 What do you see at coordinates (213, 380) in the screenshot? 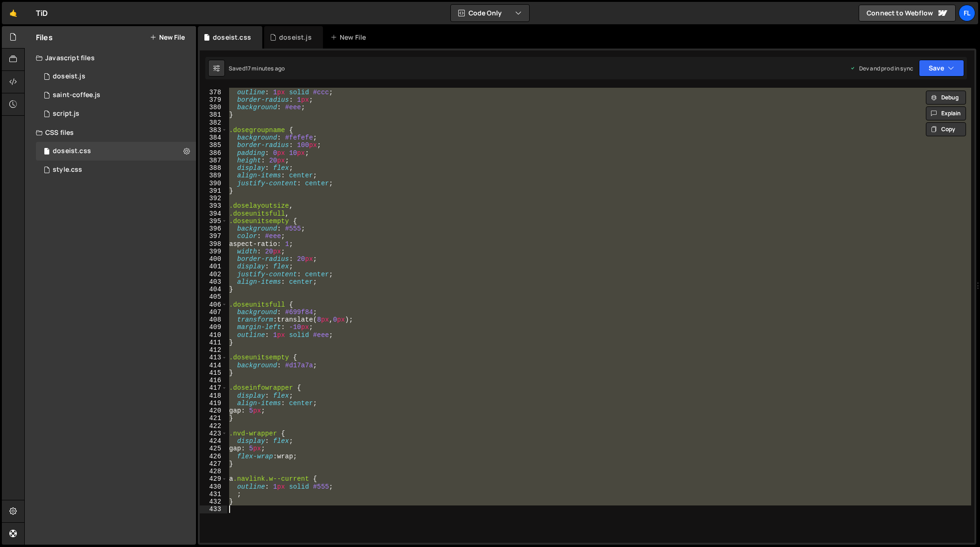
I see `div: 416` at bounding box center [213, 380].